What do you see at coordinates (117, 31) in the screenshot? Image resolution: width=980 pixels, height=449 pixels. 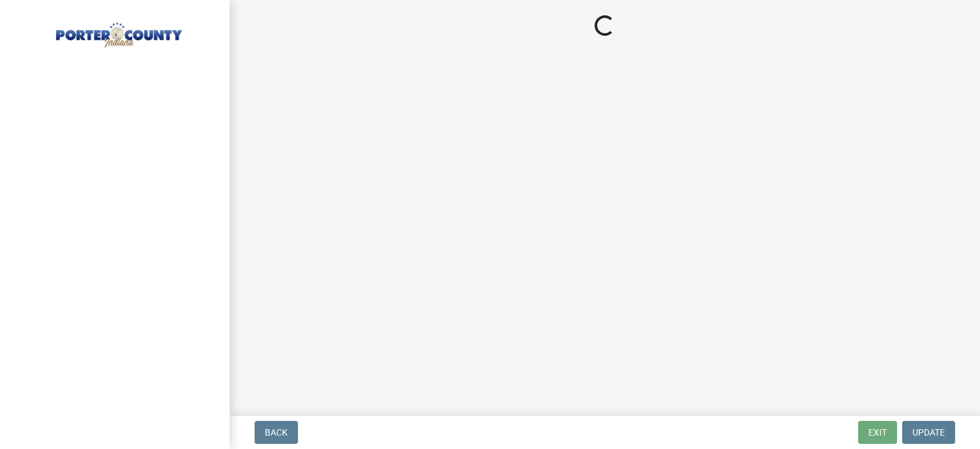 I see `img: Porter County, Indiana` at bounding box center [117, 31].